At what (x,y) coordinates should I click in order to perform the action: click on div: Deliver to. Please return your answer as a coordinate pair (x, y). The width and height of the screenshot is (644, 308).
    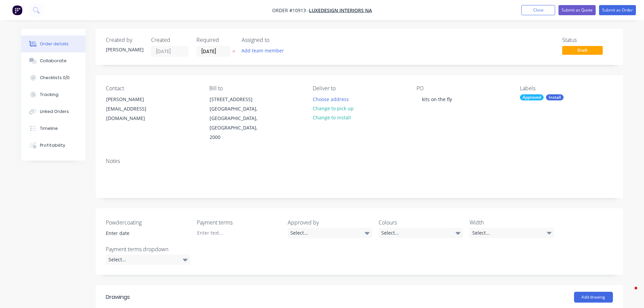
    Looking at the image, I should click on (359, 88).